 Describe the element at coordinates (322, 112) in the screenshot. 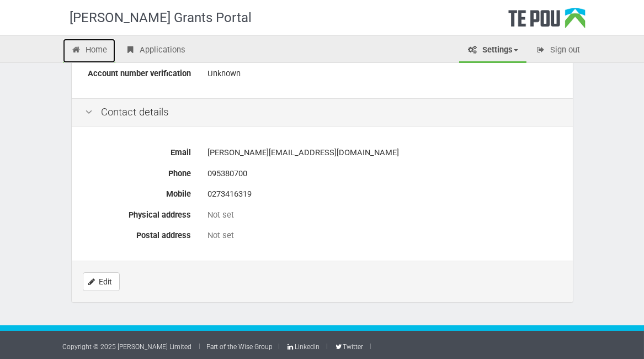

I see `div: Contact details` at that location.